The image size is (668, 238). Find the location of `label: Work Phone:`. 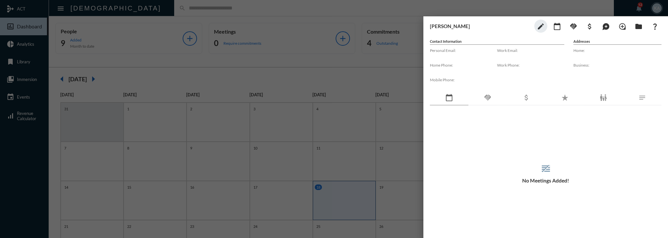

label: Work Phone: is located at coordinates (530, 65).